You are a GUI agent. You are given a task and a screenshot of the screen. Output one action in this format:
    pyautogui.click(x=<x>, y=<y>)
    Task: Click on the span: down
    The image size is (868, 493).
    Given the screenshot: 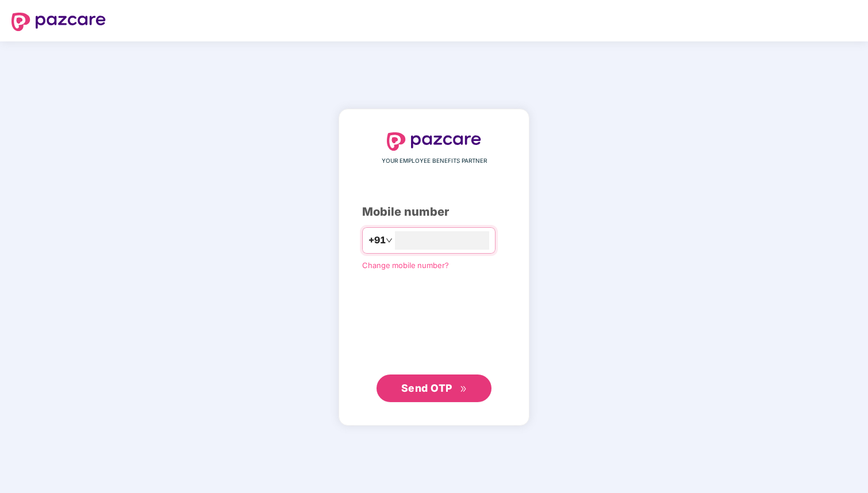 What is the action you would take?
    pyautogui.click(x=390, y=240)
    